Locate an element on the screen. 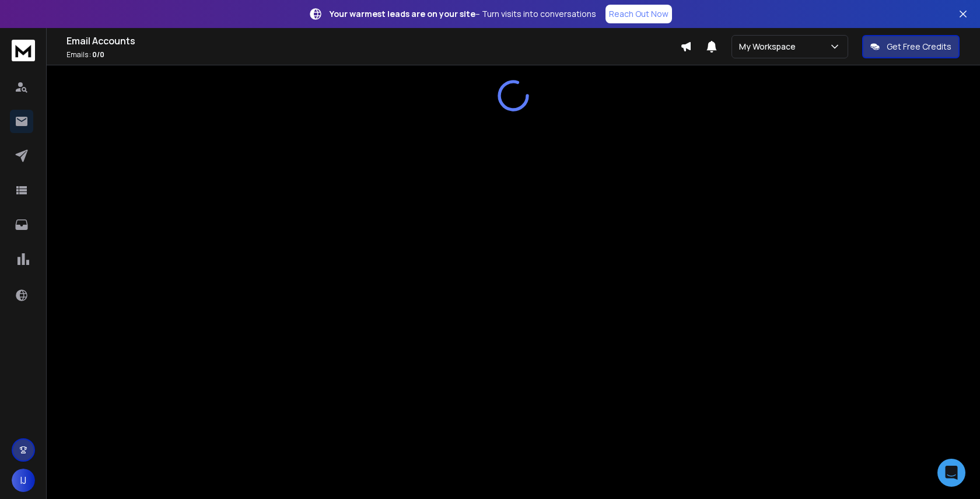  span: 0 / 0 is located at coordinates (98, 54).